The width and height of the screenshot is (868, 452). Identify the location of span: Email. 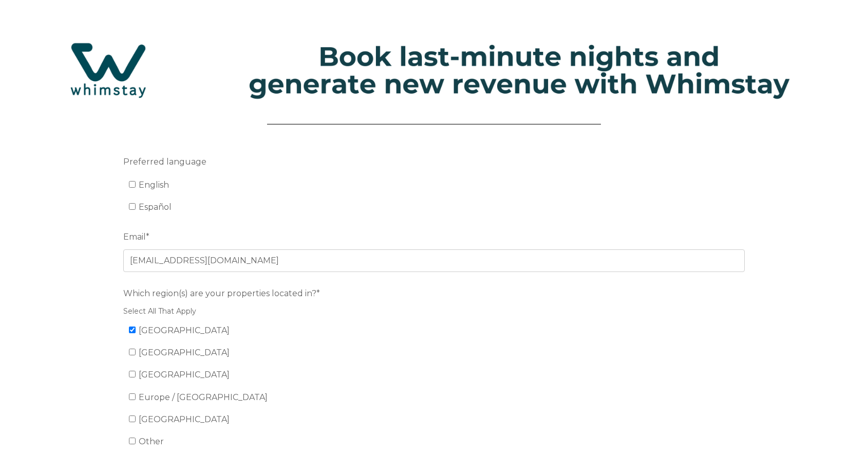
(135, 236).